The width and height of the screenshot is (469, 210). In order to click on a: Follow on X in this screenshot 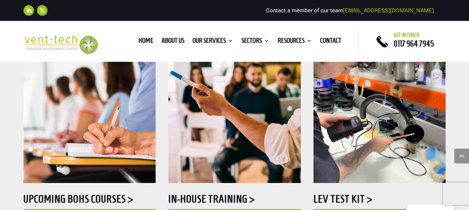, I will do `click(42, 10)`.